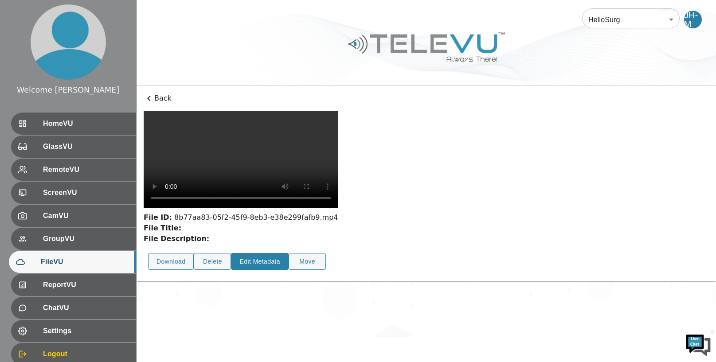 The width and height of the screenshot is (716, 362). What do you see at coordinates (86, 147) in the screenshot?
I see `span: GlassVU` at bounding box center [86, 147].